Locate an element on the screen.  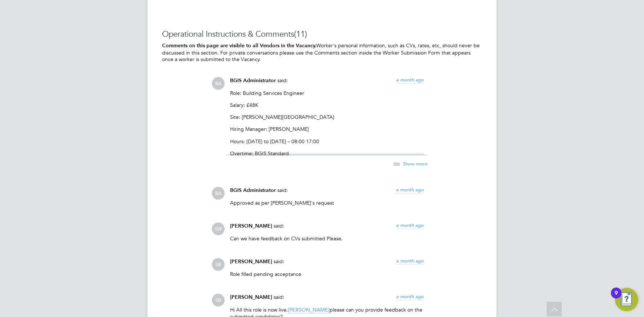
div: 9 is located at coordinates (616, 298).